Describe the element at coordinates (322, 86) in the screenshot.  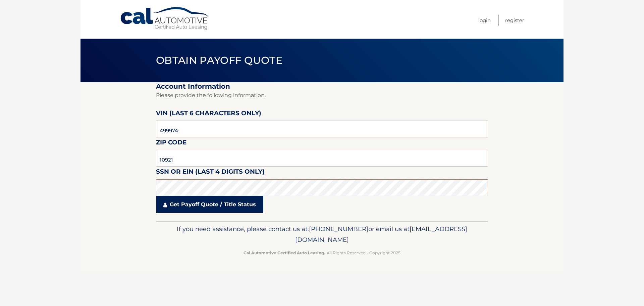
I see `h2: Account Information` at that location.